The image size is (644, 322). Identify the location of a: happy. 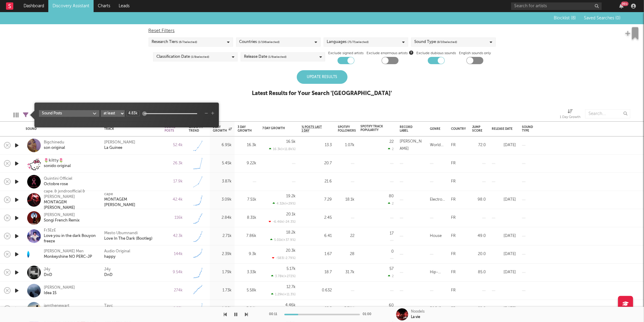
(110, 257).